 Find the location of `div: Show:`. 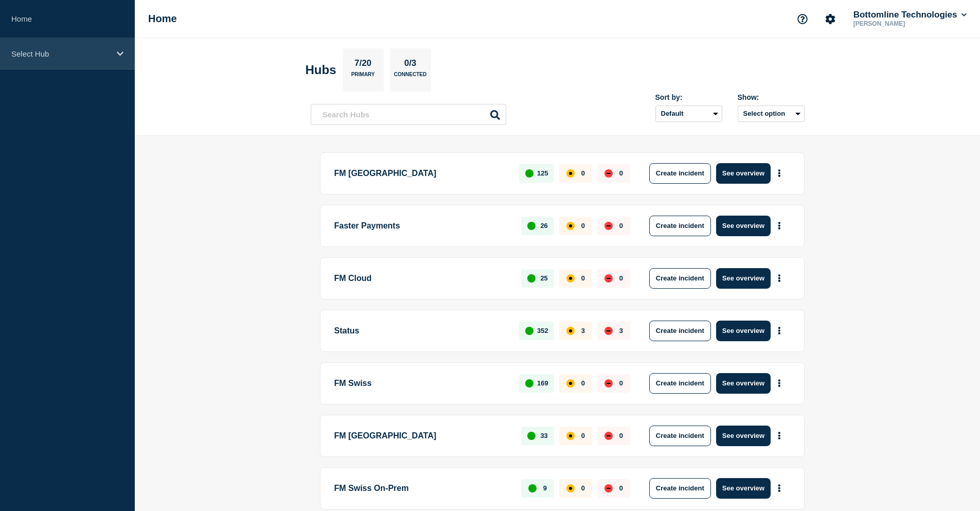

div: Show: is located at coordinates (771, 98).